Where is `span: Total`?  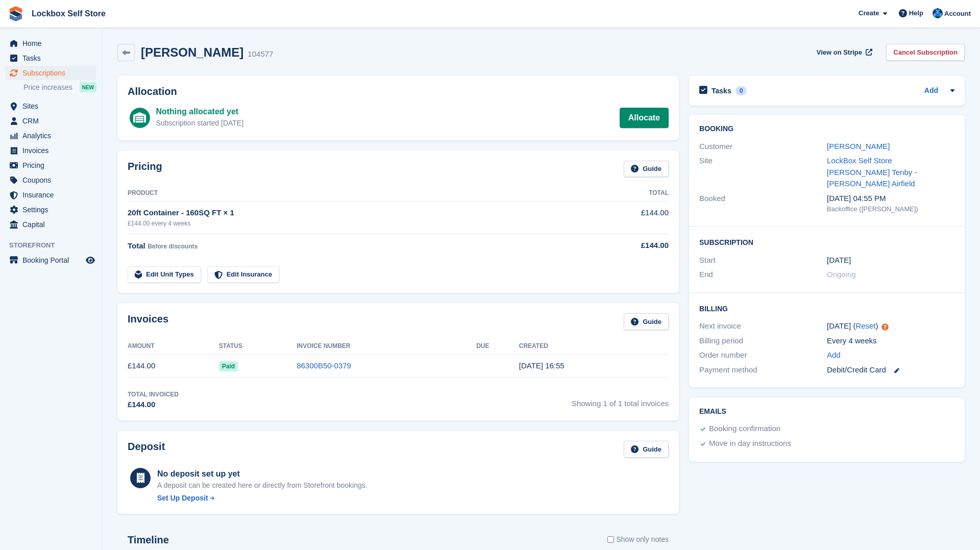 span: Total is located at coordinates (136, 246).